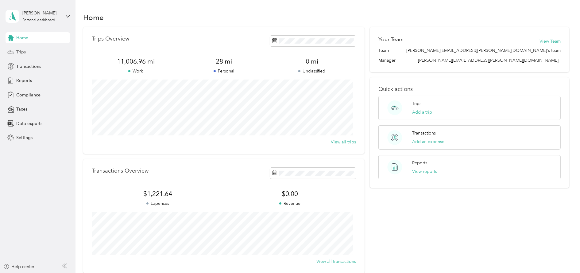 The width and height of the screenshot is (580, 273). I want to click on p: Trips, so click(416, 103).